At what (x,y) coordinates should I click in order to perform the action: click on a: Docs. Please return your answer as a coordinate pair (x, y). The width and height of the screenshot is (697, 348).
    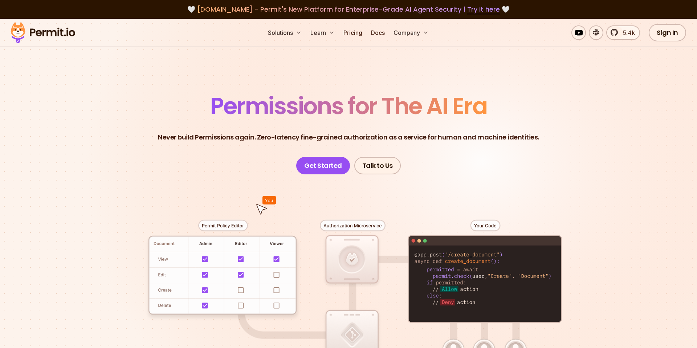
    Looking at the image, I should click on (378, 33).